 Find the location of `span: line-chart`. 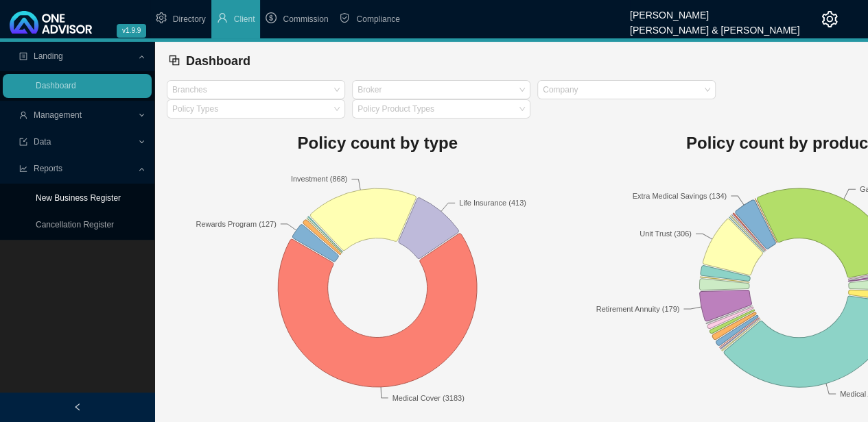

span: line-chart is located at coordinates (23, 169).